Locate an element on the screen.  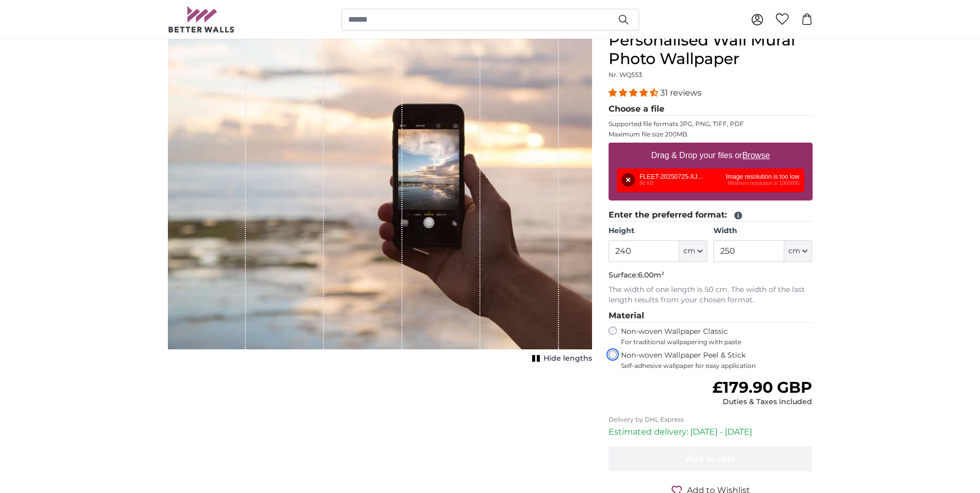
p: The width of one length is 50 cm. The width of the last length results from your chosen format. is located at coordinates (710, 295).